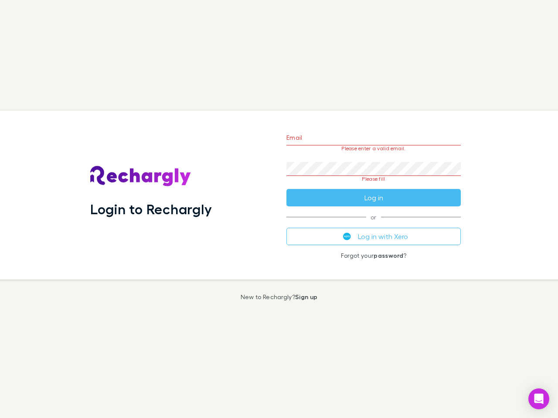  What do you see at coordinates (306, 297) in the screenshot?
I see `a: Sign up` at bounding box center [306, 297].